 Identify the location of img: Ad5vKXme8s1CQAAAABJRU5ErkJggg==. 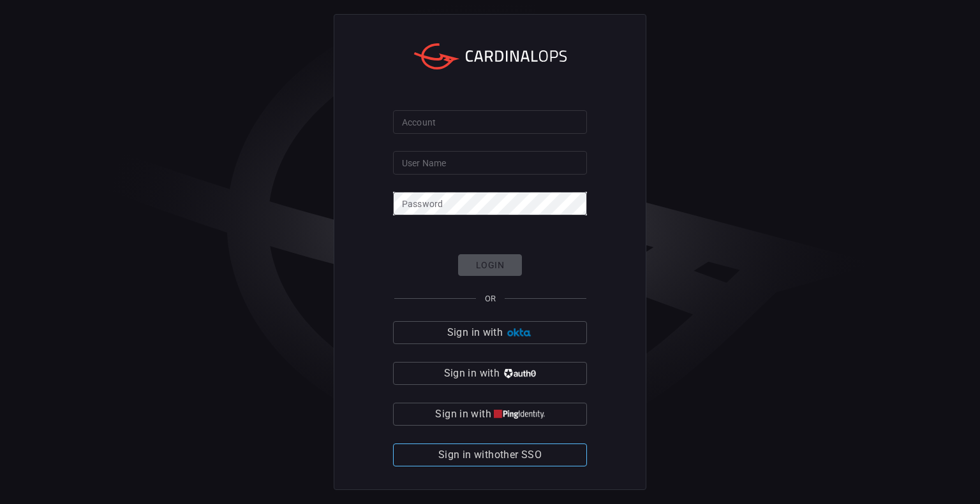
(519, 333).